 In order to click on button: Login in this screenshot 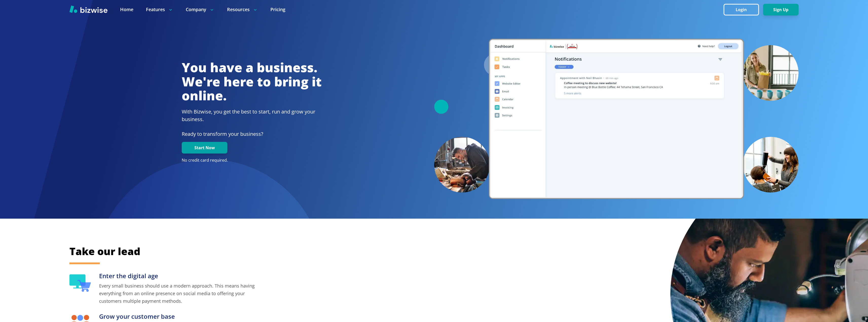, I will do `click(741, 10)`.